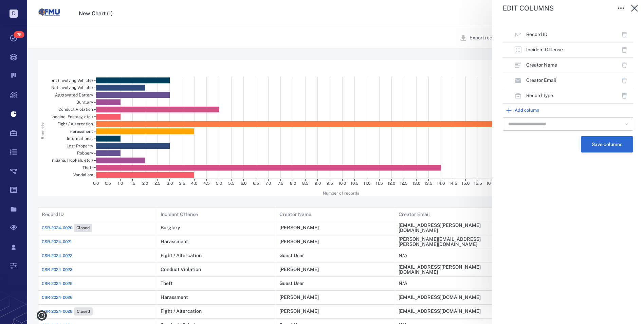 Image resolution: width=644 pixels, height=324 pixels. I want to click on p: Record ID, so click(572, 35).